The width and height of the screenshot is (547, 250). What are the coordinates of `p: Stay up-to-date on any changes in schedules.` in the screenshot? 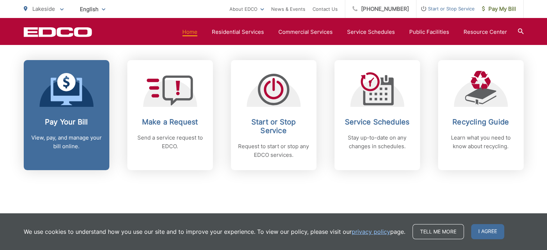 It's located at (377, 142).